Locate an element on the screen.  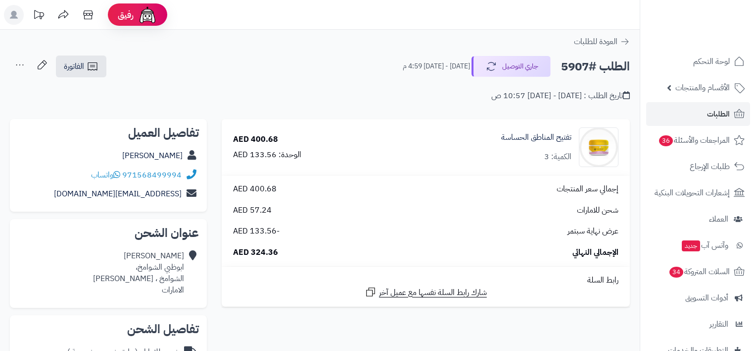
h2: عنوان الشحن is located at coordinates (108, 233).